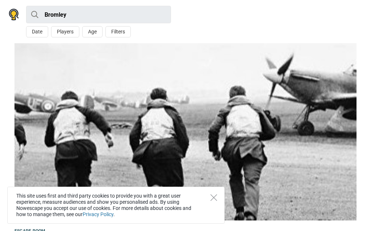 Image resolution: width=371 pixels, height=231 pixels. What do you see at coordinates (116, 205) in the screenshot?
I see `div: This site uses first and third party cookies to provide you with a great user experience, measure...` at bounding box center [116, 205].